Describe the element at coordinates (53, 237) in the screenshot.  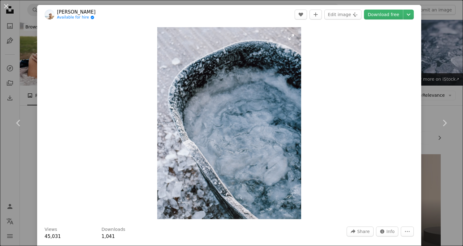
I see `span: 45,031` at that location.